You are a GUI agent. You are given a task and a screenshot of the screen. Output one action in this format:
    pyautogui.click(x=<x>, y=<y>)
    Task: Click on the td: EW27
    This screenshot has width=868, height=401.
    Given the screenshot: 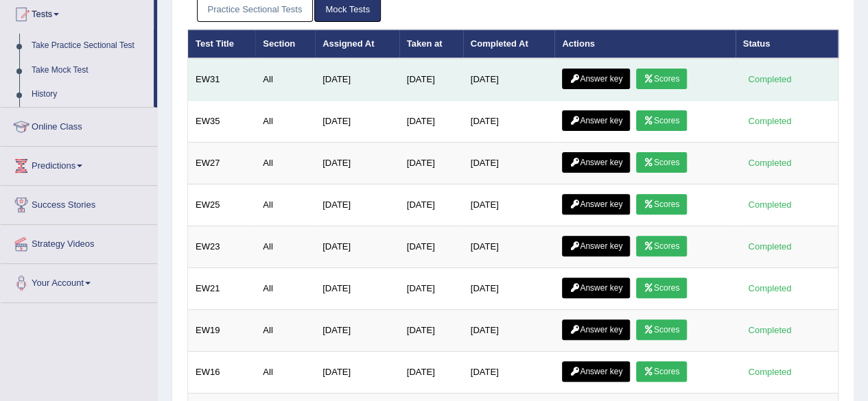 What is the action you would take?
    pyautogui.click(x=222, y=163)
    